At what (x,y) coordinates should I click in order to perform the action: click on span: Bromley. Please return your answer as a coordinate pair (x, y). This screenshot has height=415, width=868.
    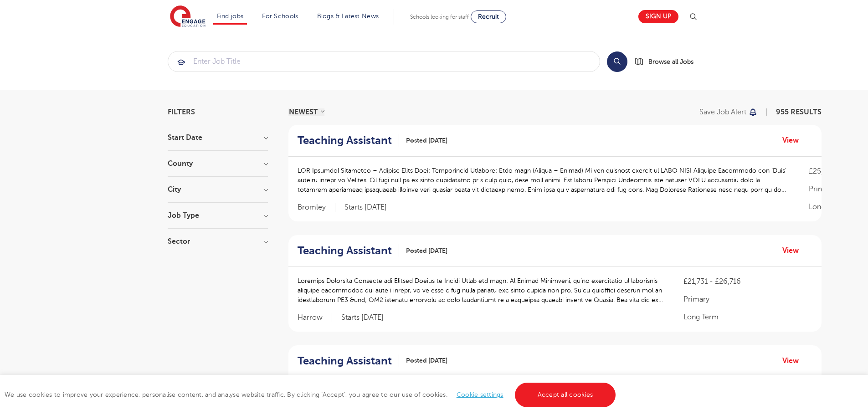
    Looking at the image, I should click on (316, 207).